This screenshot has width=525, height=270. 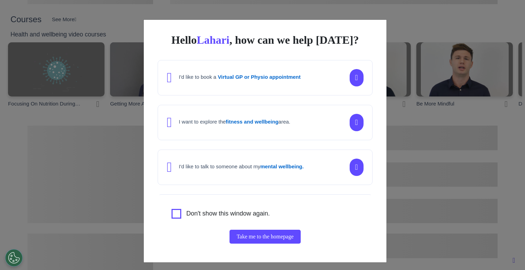 I want to click on h4: I want to explore the area., so click(x=234, y=122).